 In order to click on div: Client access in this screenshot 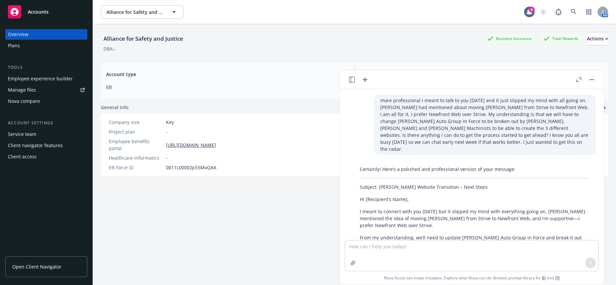, I will do `click(22, 157)`.